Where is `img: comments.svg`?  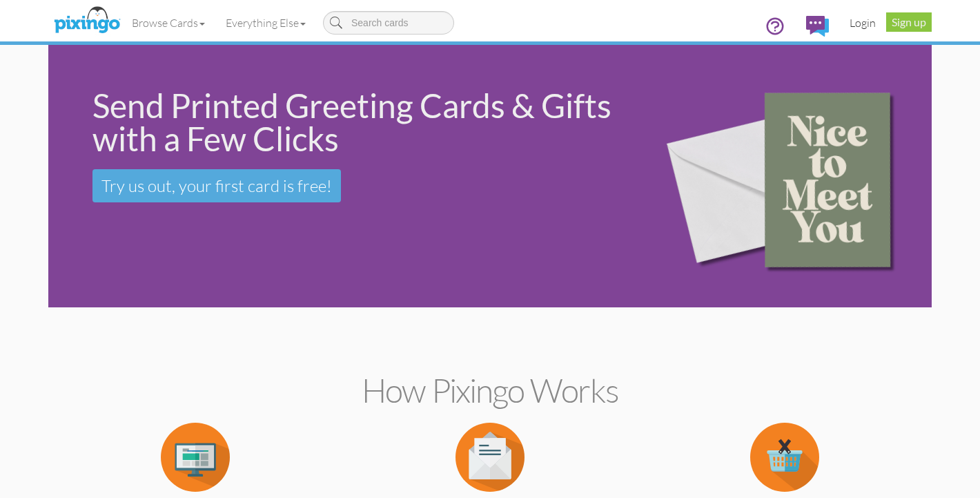 img: comments.svg is located at coordinates (817, 26).